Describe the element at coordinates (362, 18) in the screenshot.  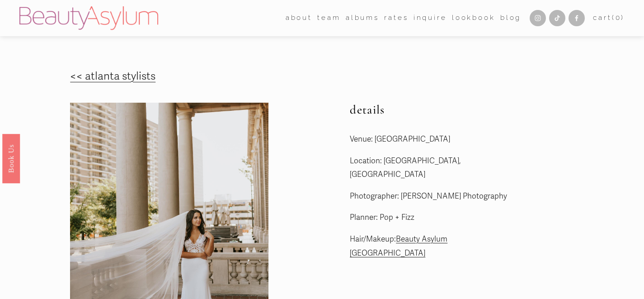
I see `a: albums` at that location.